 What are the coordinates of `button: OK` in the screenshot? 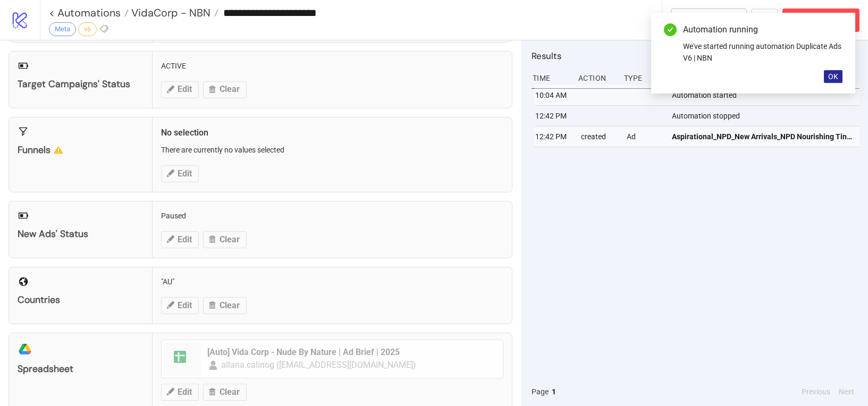 It's located at (833, 76).